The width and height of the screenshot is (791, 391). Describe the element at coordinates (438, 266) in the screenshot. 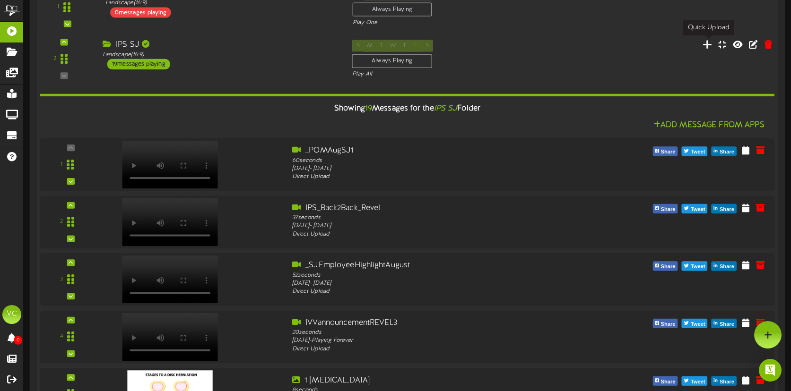

I see `div: _SJEmployeeHighlightAugust` at that location.